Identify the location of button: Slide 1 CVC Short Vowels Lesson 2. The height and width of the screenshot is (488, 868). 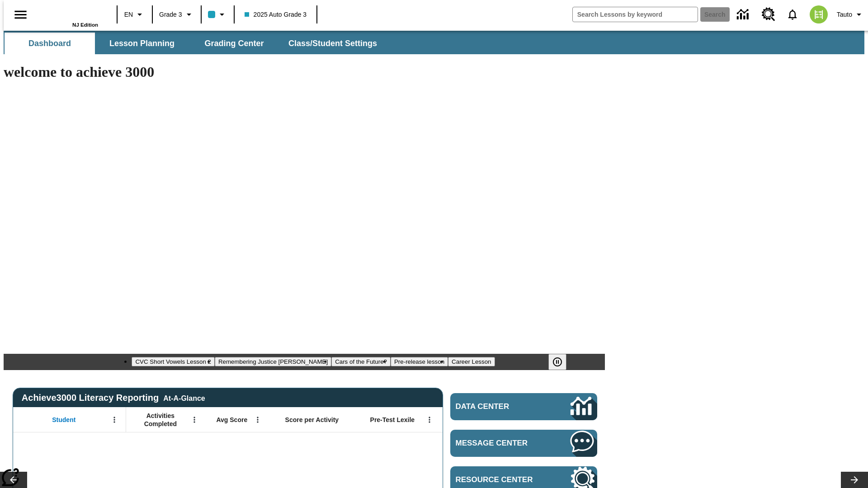
(172, 362).